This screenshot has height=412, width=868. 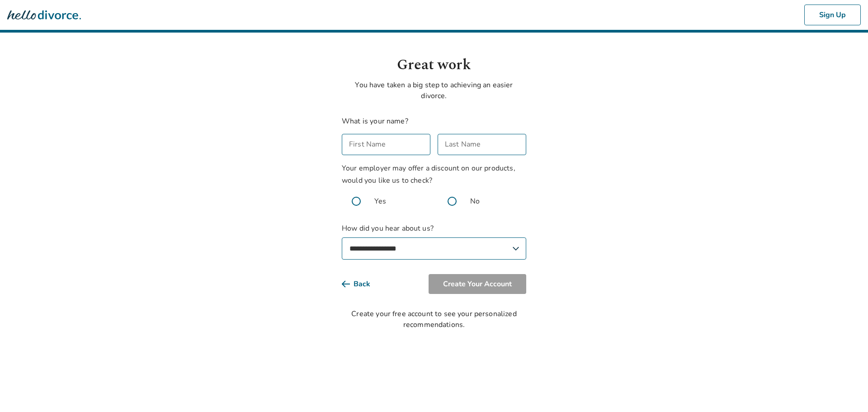 What do you see at coordinates (477, 284) in the screenshot?
I see `button: Create Your Account` at bounding box center [477, 284].